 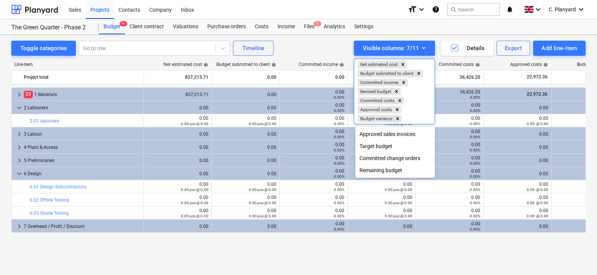 I want to click on div: Remove Budget variance, so click(x=397, y=119).